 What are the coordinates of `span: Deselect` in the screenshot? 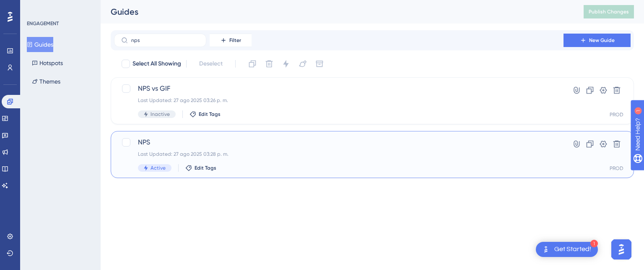 It's located at (211, 64).